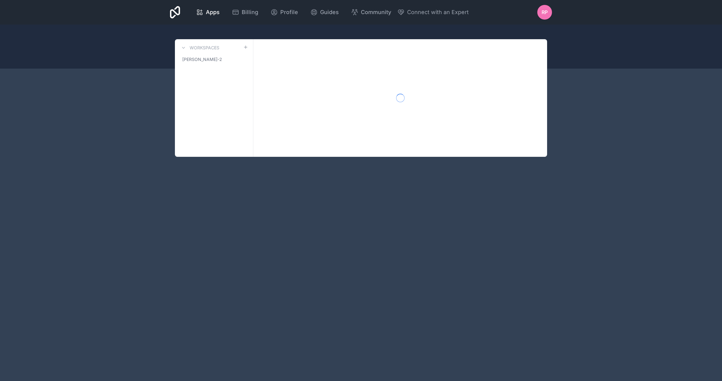  I want to click on span: Apps, so click(213, 12).